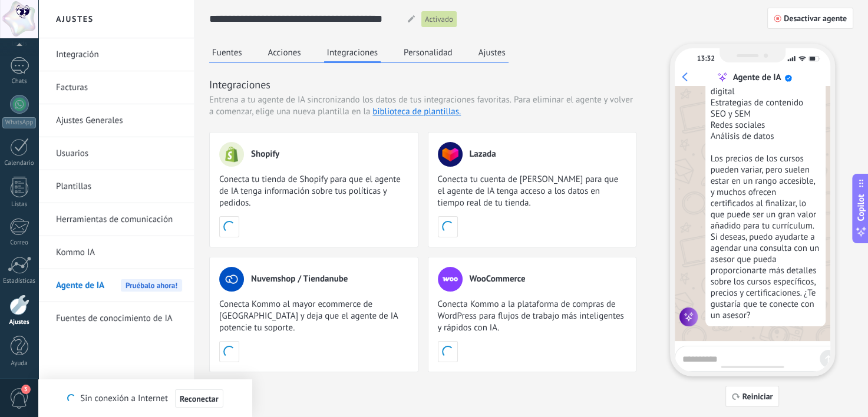  What do you see at coordinates (199, 398) in the screenshot?
I see `button: Reconectar` at bounding box center [199, 398].